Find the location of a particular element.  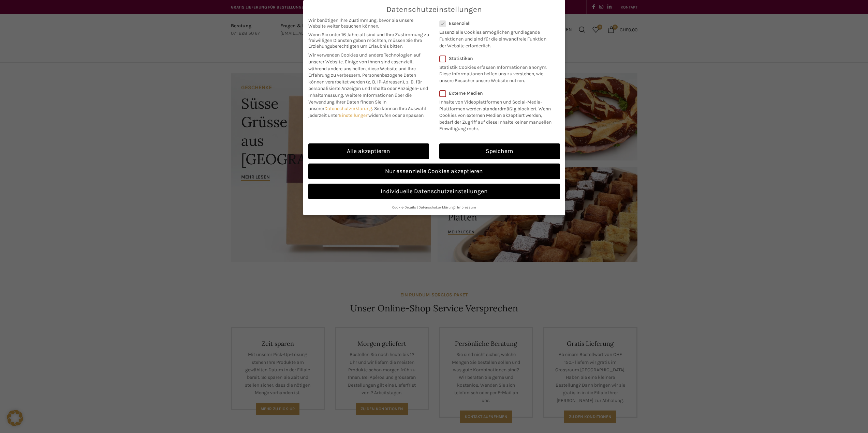

a: Individuelle Datenschutzeinstellungen is located at coordinates (434, 191).